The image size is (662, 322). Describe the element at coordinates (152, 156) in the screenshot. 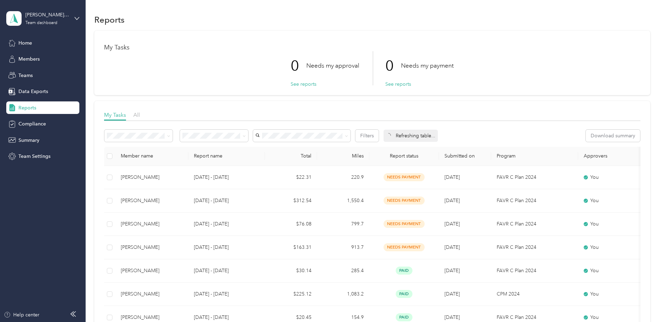

I see `th: Member name` at that location.